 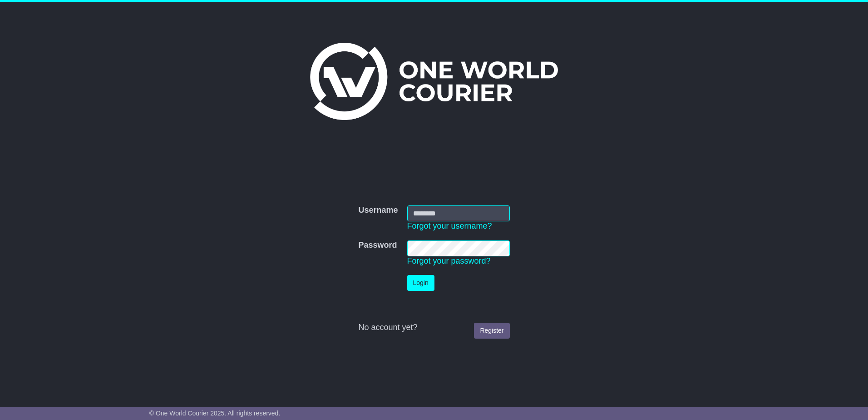 I want to click on label: Password, so click(x=377, y=245).